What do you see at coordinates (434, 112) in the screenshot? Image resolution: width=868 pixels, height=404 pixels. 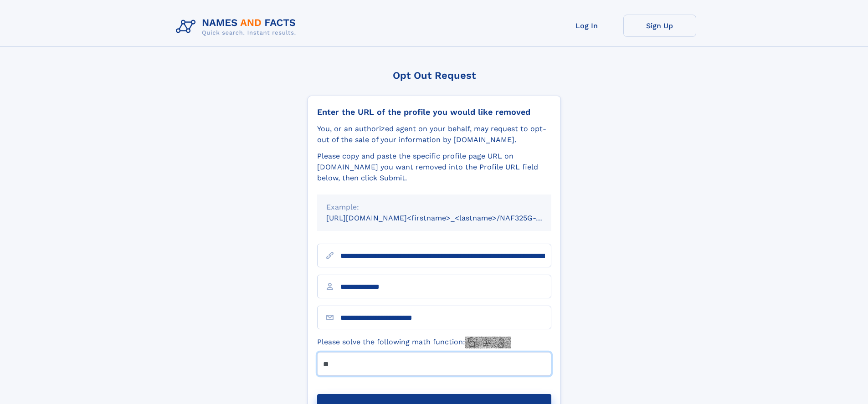 I see `div: Enter the URL of the profile you would like removed` at bounding box center [434, 112].